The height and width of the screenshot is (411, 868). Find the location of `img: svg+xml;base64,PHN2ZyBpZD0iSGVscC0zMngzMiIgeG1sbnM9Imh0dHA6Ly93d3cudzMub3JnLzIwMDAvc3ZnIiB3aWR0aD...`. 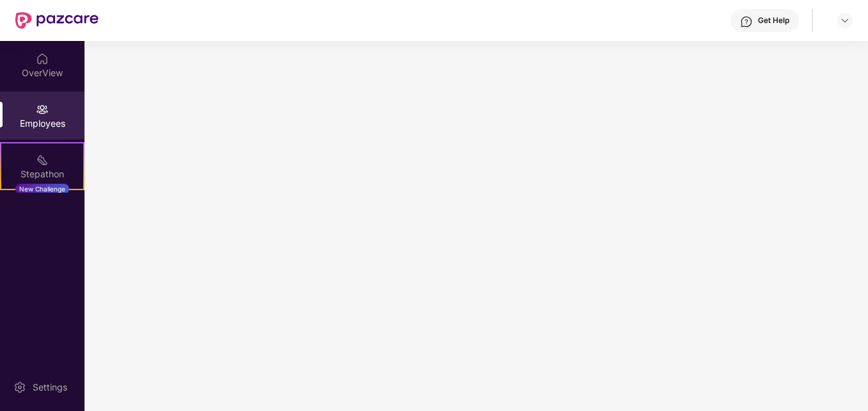

img: svg+xml;base64,PHN2ZyBpZD0iSGVscC0zMngzMiIgeG1sbnM9Imh0dHA6Ly93d3cudzMub3JnLzIwMDAvc3ZnIiB3aWR0aD... is located at coordinates (746, 21).